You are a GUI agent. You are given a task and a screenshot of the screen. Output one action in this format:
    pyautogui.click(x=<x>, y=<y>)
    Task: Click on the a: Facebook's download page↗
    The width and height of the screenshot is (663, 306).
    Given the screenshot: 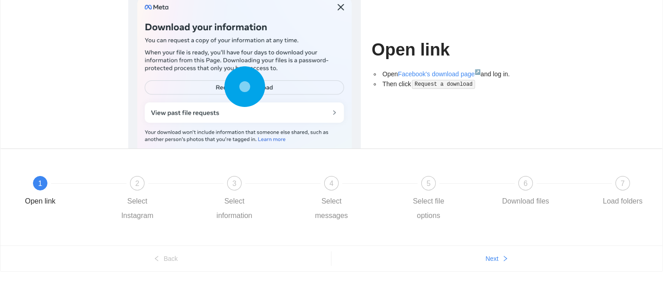 What is the action you would take?
    pyautogui.click(x=439, y=74)
    